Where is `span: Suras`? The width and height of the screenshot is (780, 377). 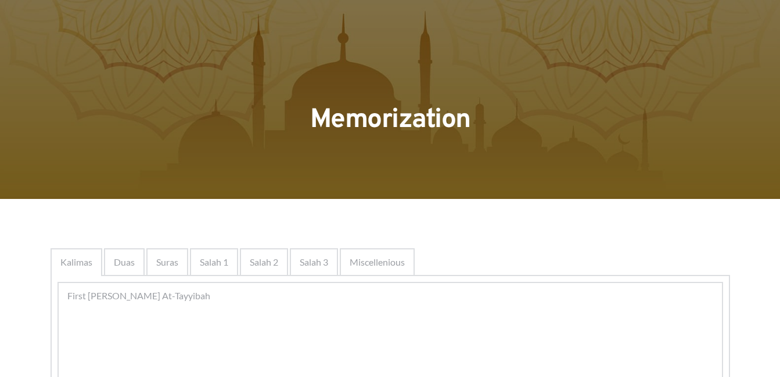 span: Suras is located at coordinates (167, 262).